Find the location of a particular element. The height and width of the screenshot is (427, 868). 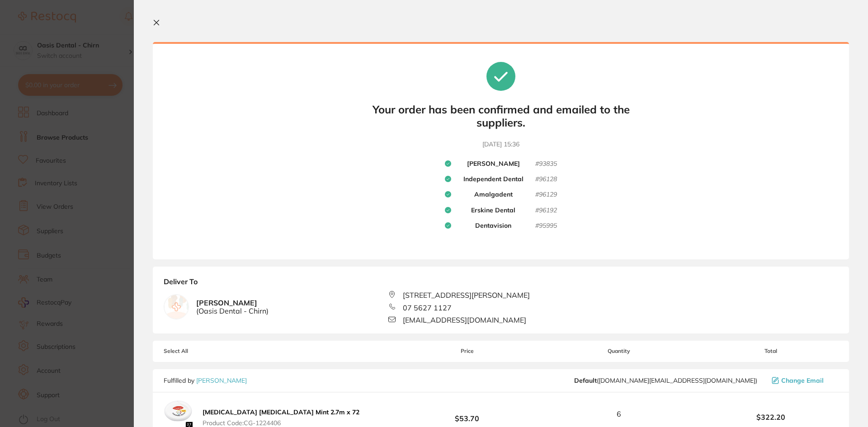

small: # 93835 is located at coordinates (546, 164).